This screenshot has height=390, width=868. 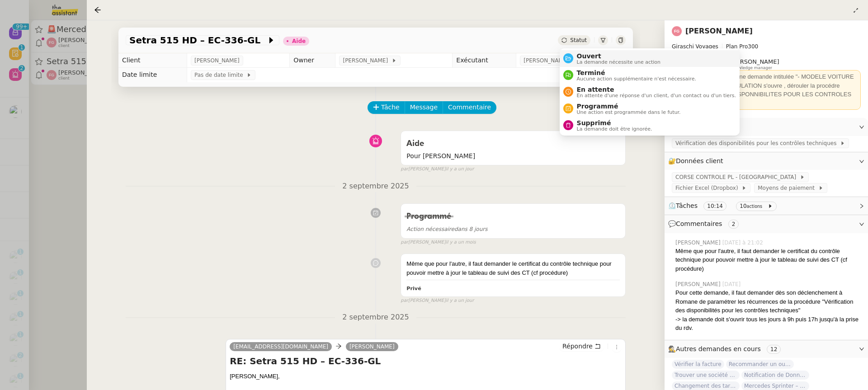 I want to click on span: Tâches, so click(x=687, y=206).